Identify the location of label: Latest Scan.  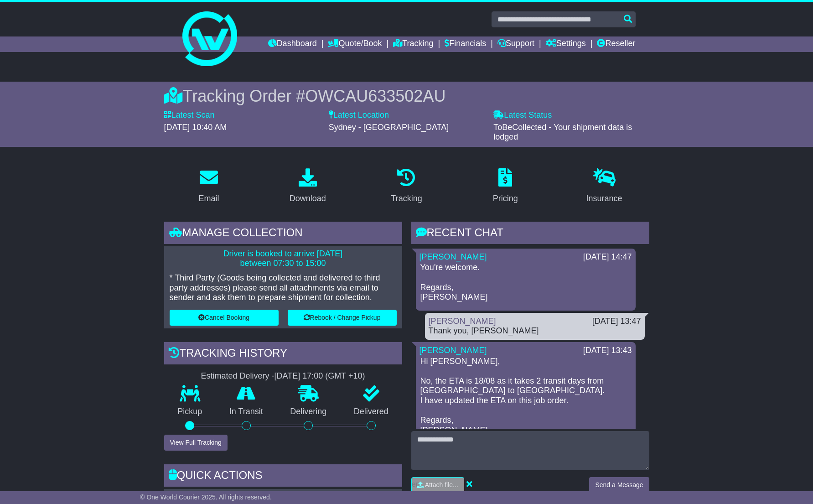
(189, 115).